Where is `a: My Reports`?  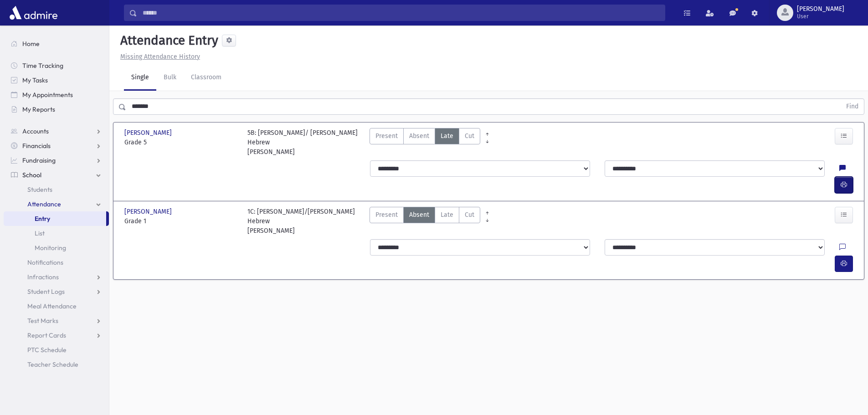 a: My Reports is located at coordinates (56, 110).